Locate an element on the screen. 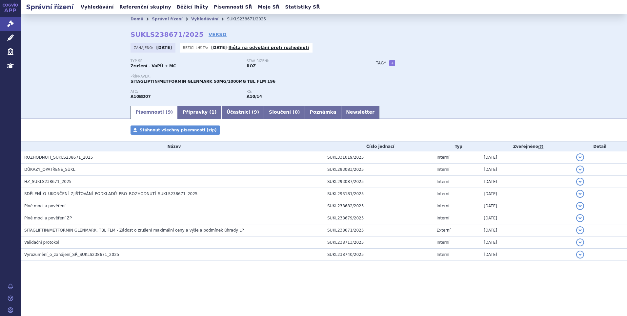 The image size is (627, 316). strong: metformin a sitagliptin is located at coordinates (254, 96).